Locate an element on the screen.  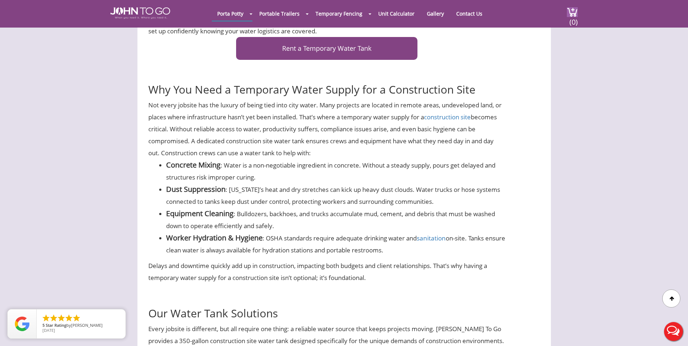
a: sanitation is located at coordinates (431, 238).